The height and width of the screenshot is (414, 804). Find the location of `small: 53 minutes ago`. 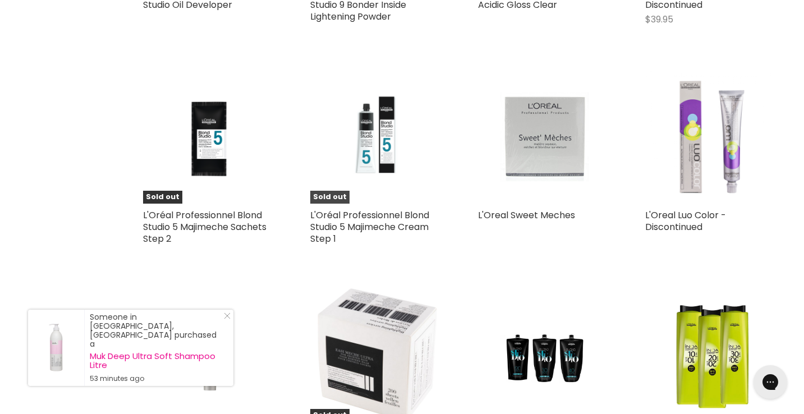

small: 53 minutes ago is located at coordinates (156, 379).